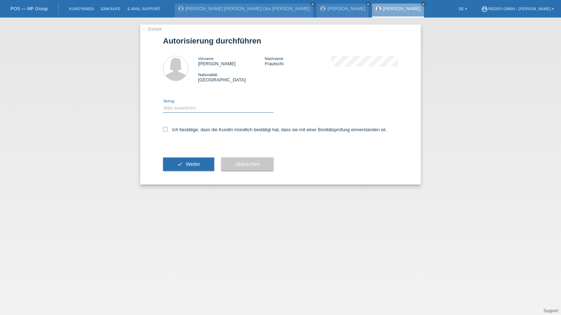 The height and width of the screenshot is (315, 561). Describe the element at coordinates (152, 29) in the screenshot. I see `a: ← Zurück` at that location.